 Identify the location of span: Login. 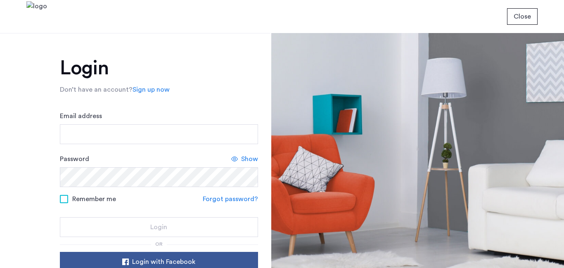
(159, 227).